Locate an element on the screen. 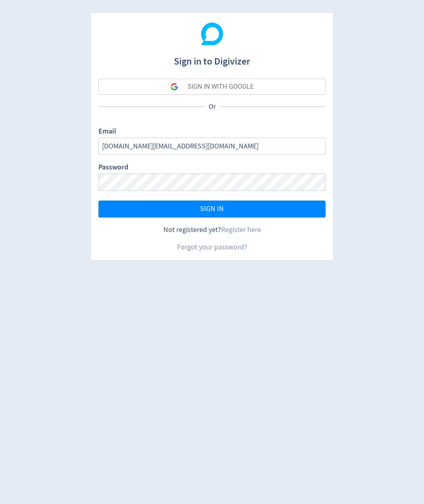 This screenshot has width=424, height=504. span: SIGN IN is located at coordinates (212, 209).